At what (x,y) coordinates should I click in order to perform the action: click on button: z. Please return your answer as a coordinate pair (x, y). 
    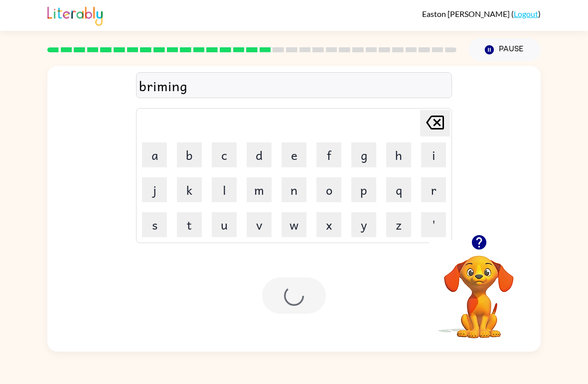
    Looking at the image, I should click on (399, 225).